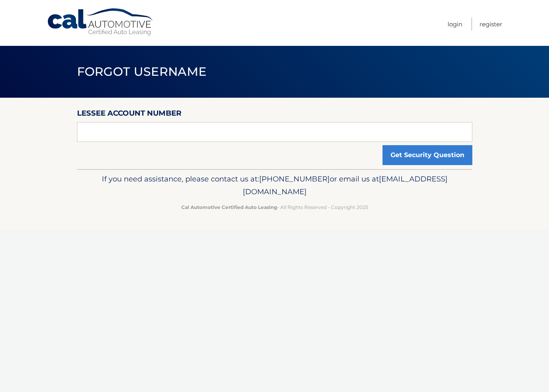  What do you see at coordinates (229, 207) in the screenshot?
I see `strong: Cal Automotive Certified Auto Leasing` at bounding box center [229, 207].